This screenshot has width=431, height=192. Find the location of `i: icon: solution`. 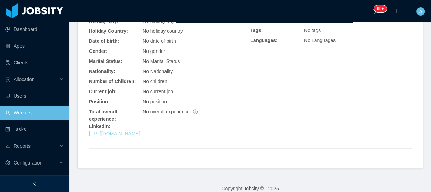

i: icon: solution is located at coordinates (8, 79).